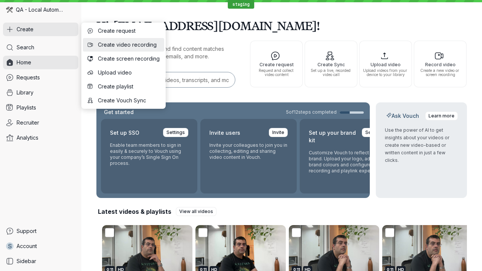 This screenshot has width=482, height=271. What do you see at coordinates (129, 101) in the screenshot?
I see `span: Create Vouch Sync` at bounding box center [129, 101].